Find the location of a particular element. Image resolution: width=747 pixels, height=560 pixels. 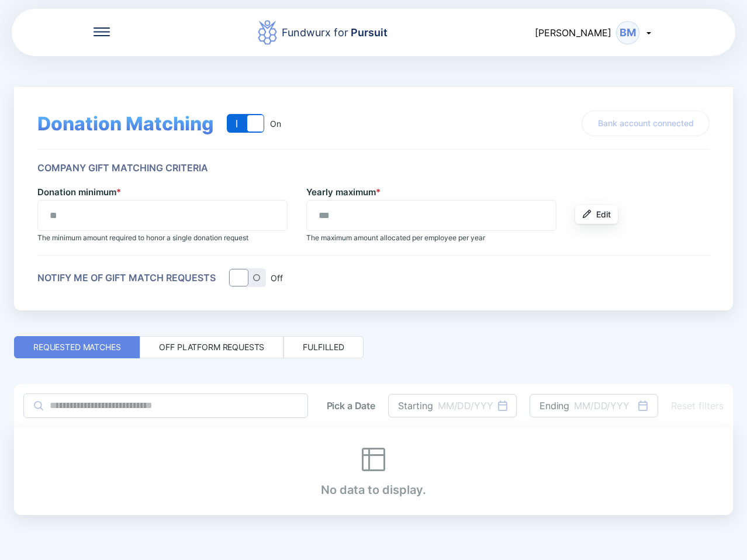

div: Off is located at coordinates (276, 278).